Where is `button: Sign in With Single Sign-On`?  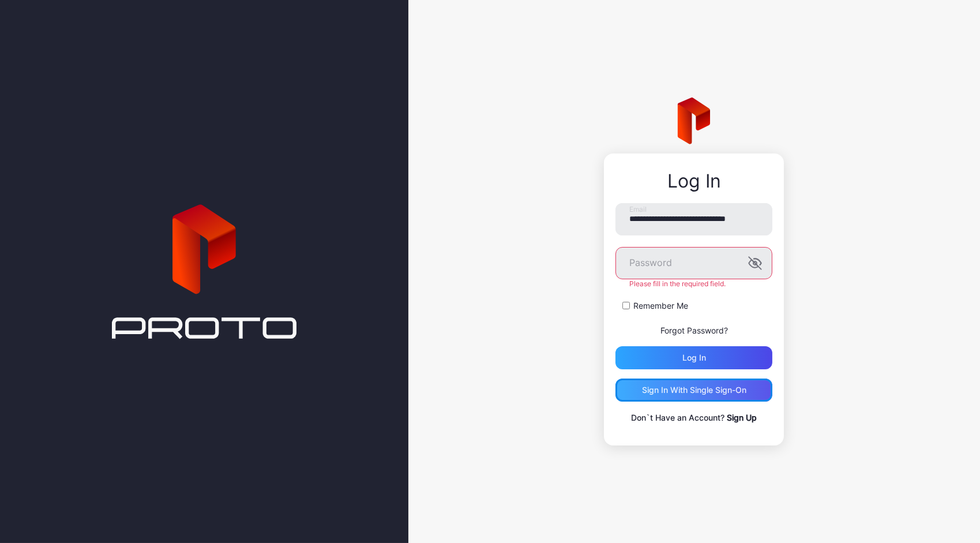 button: Sign in With Single Sign-On is located at coordinates (694, 390).